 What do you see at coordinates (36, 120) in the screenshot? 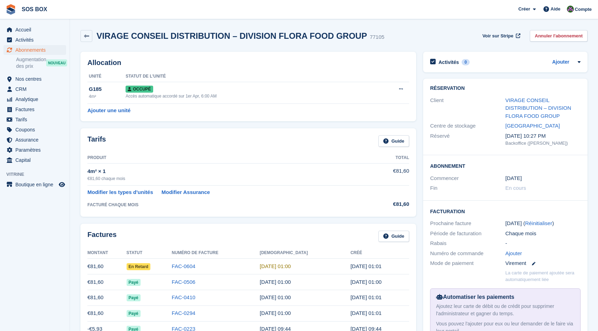
I see `span: Tarifs` at bounding box center [36, 120].